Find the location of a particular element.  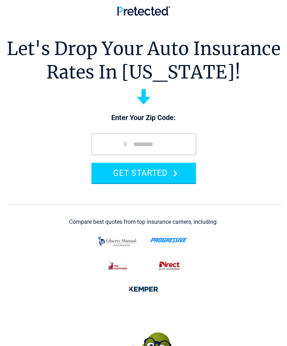

input: zip code is located at coordinates (144, 144).